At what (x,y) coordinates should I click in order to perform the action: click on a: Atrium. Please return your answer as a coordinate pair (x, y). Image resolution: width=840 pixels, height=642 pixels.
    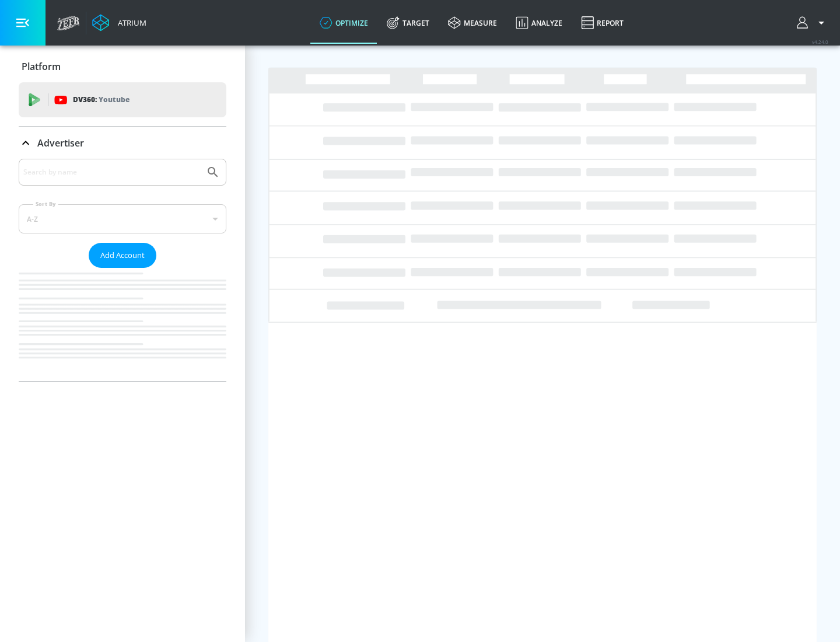
    Looking at the image, I should click on (119, 23).